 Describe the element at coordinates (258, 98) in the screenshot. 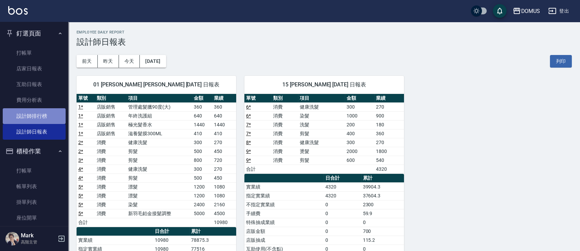

I see `th: 單號` at that location.